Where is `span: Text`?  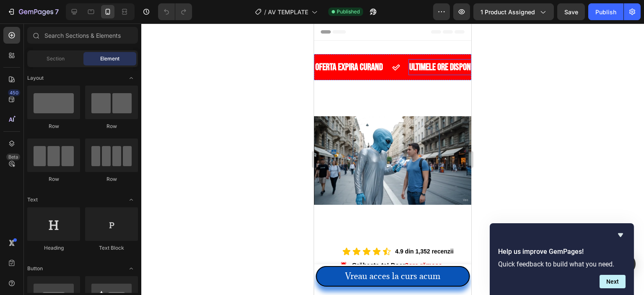 span: Text is located at coordinates (32, 200).